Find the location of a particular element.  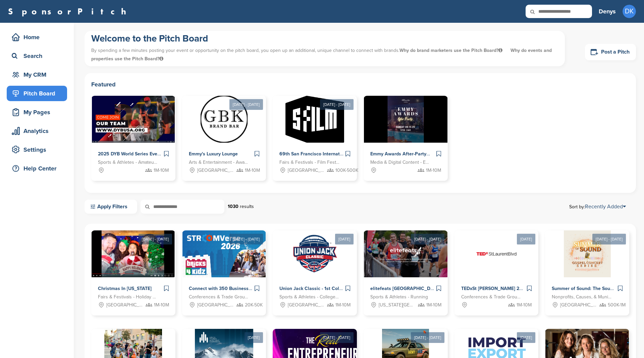

a: Recently Added is located at coordinates (605, 207).